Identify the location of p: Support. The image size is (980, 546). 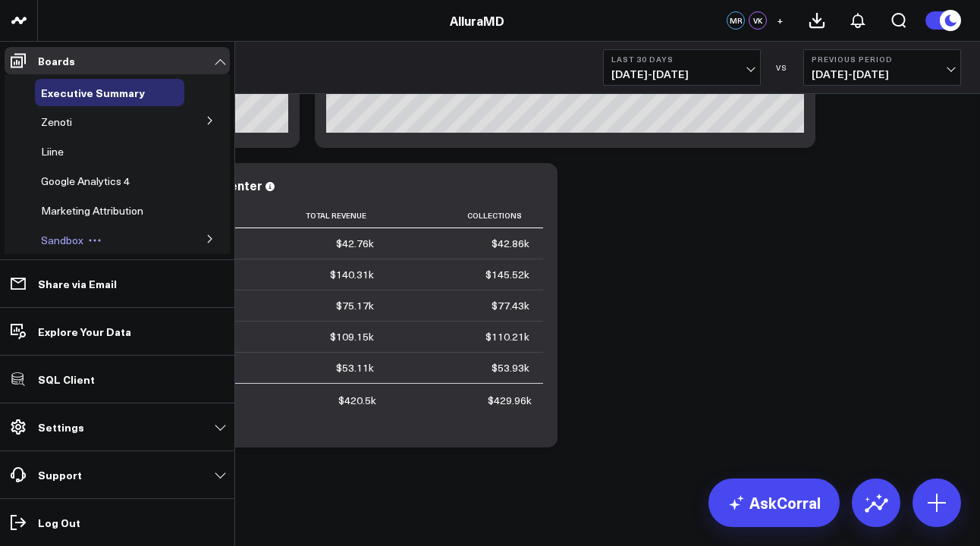
(60, 475).